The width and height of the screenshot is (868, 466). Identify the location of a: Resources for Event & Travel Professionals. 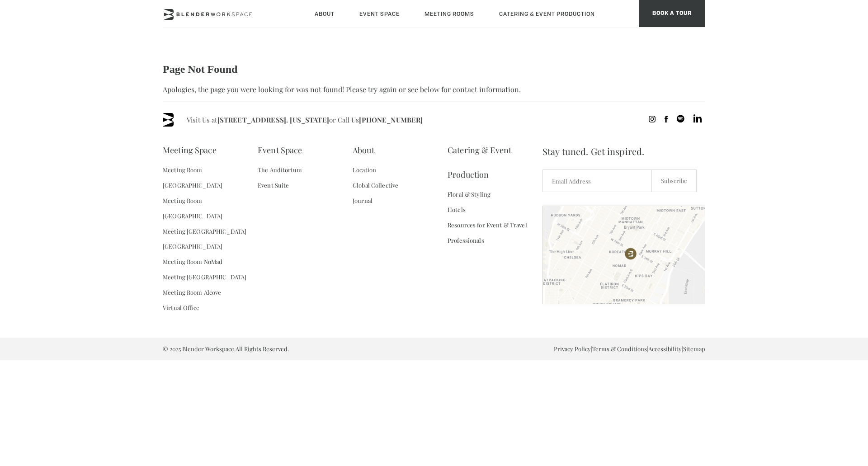
(495, 233).